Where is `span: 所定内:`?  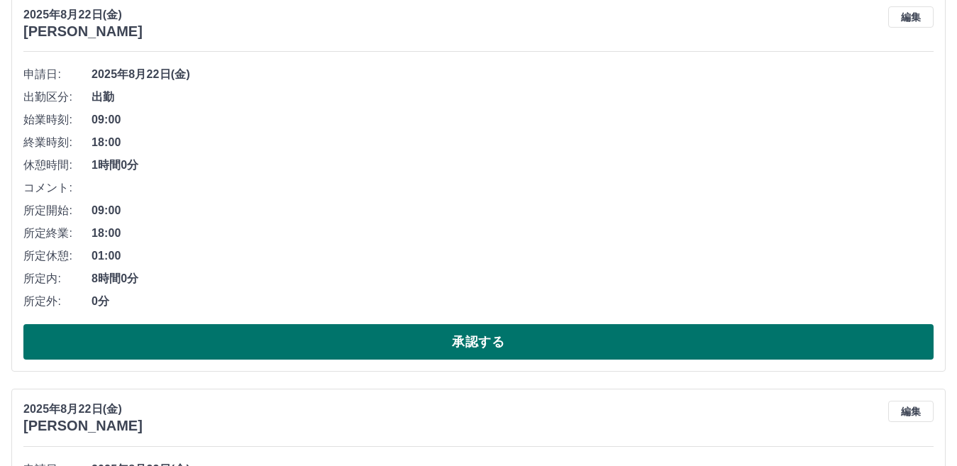 span: 所定内: is located at coordinates (57, 279).